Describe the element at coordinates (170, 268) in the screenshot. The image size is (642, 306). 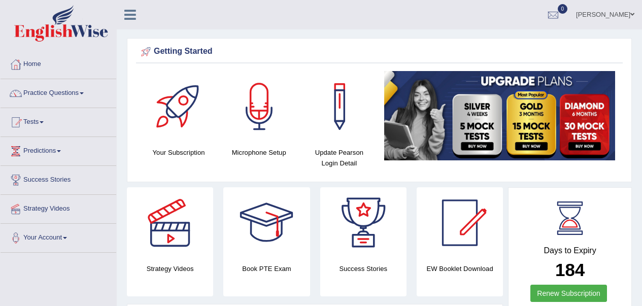
I see `h4: Strategy Videos` at that location.